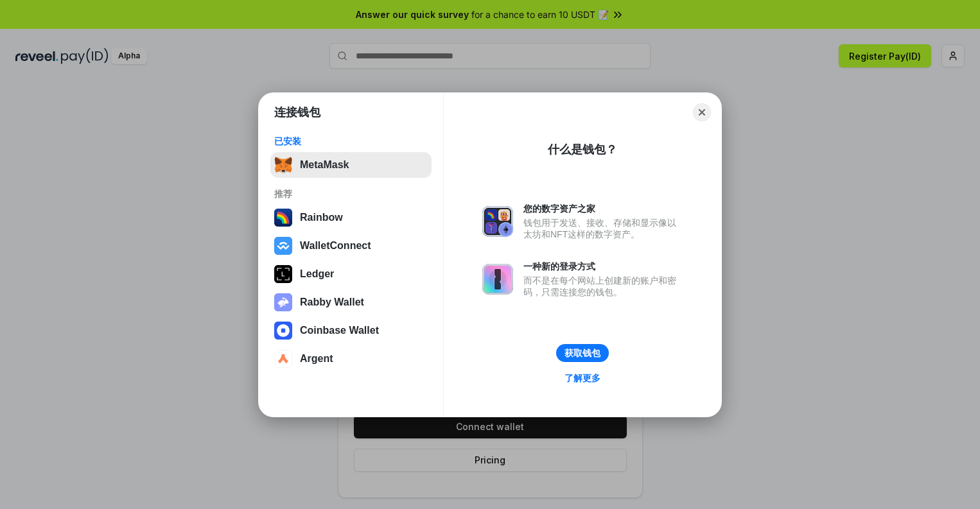 This screenshot has height=509, width=980. Describe the element at coordinates (603, 266) in the screenshot. I see `div: 一种新的登录方式` at that location.